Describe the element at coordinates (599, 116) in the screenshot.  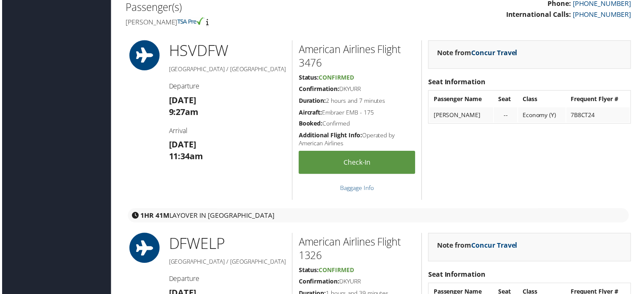
I see `td: 7B8CT24` at that location.